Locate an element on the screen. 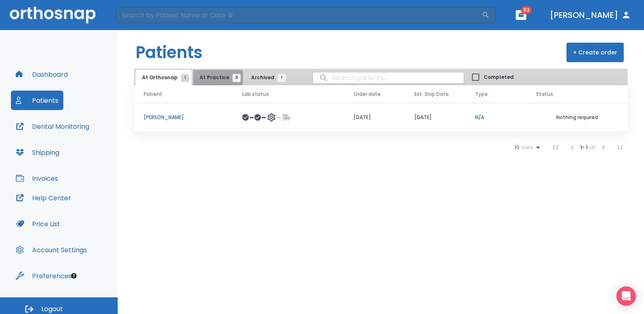  span: Lab status is located at coordinates (255, 94).